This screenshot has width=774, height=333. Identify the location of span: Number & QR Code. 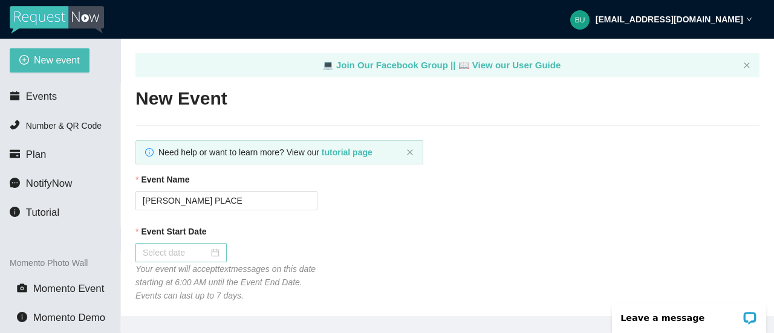
(64, 126).